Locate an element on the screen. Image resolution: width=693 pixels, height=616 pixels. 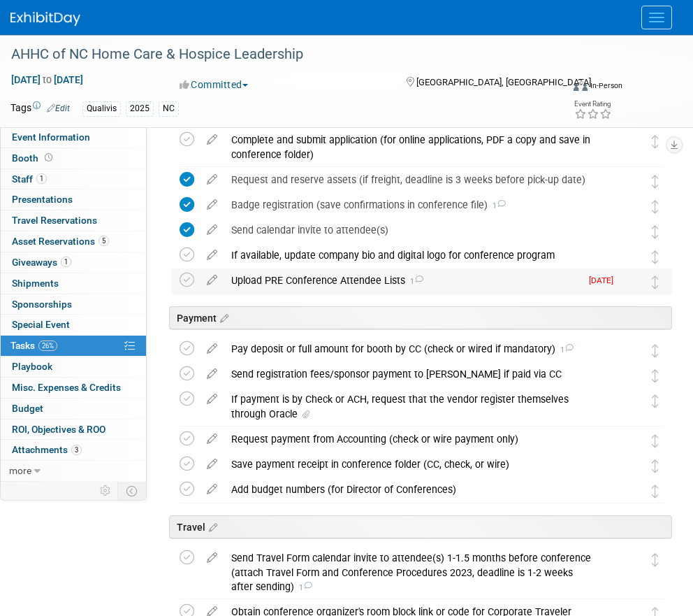
span: 26% is located at coordinates (47, 346).